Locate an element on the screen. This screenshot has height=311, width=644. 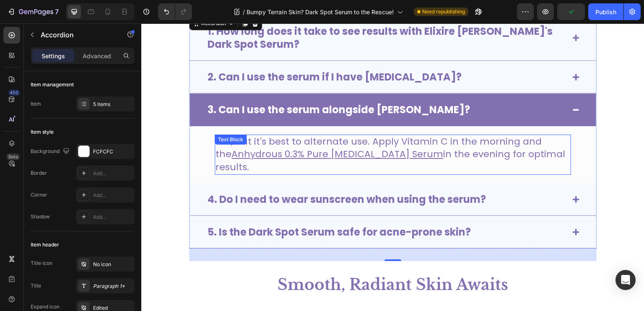
div: Item management is located at coordinates (52, 85).